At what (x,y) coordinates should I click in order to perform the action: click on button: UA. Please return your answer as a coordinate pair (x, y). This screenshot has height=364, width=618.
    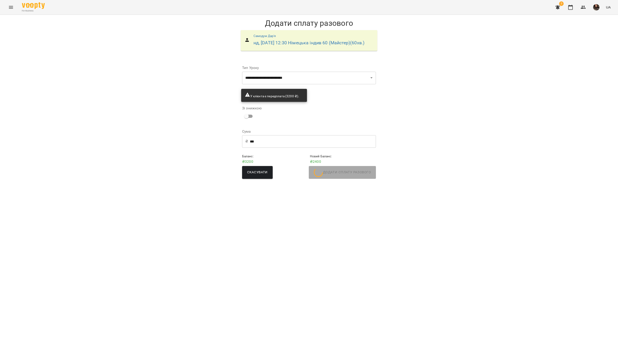
    Looking at the image, I should click on (609, 7).